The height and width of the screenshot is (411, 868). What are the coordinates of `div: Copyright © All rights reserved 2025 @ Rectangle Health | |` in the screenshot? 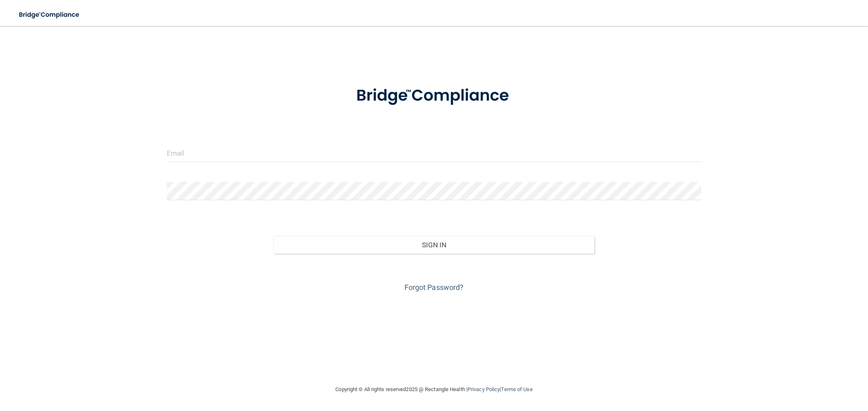 It's located at (434, 390).